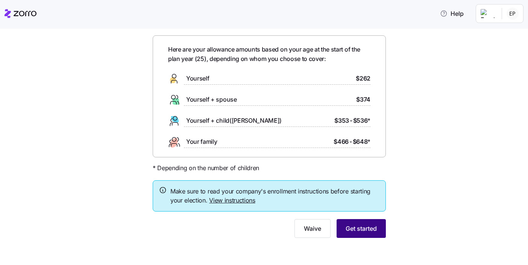 The height and width of the screenshot is (265, 528). I want to click on button: Waive, so click(313, 228).